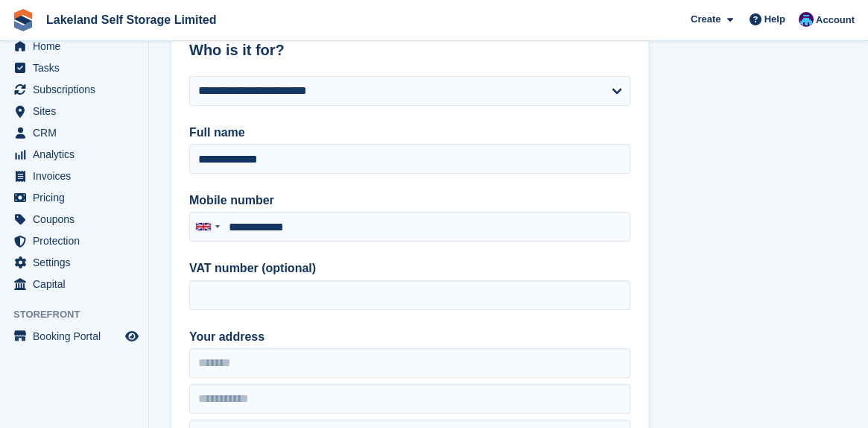 The image size is (868, 428). What do you see at coordinates (207, 227) in the screenshot?
I see `div: United Kingdom: +44` at bounding box center [207, 227].